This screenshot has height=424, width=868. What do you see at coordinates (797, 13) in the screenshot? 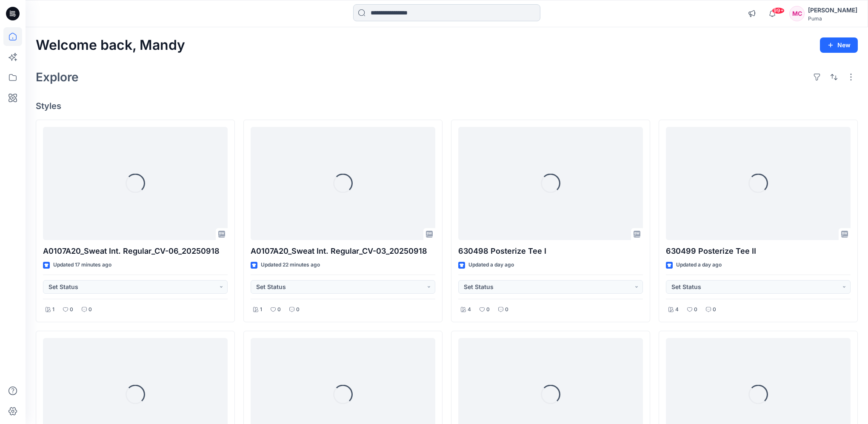
I see `div: MC` at bounding box center [797, 13].